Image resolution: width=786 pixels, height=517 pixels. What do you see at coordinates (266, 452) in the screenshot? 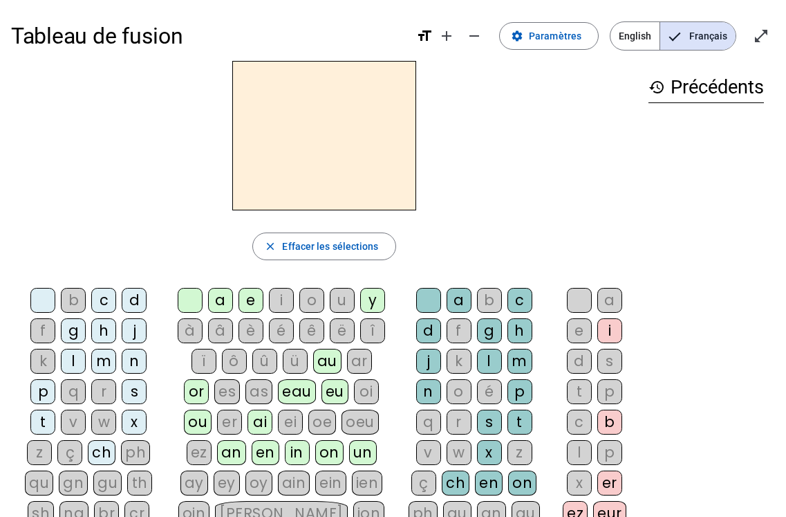
I see `div: en` at bounding box center [266, 452].